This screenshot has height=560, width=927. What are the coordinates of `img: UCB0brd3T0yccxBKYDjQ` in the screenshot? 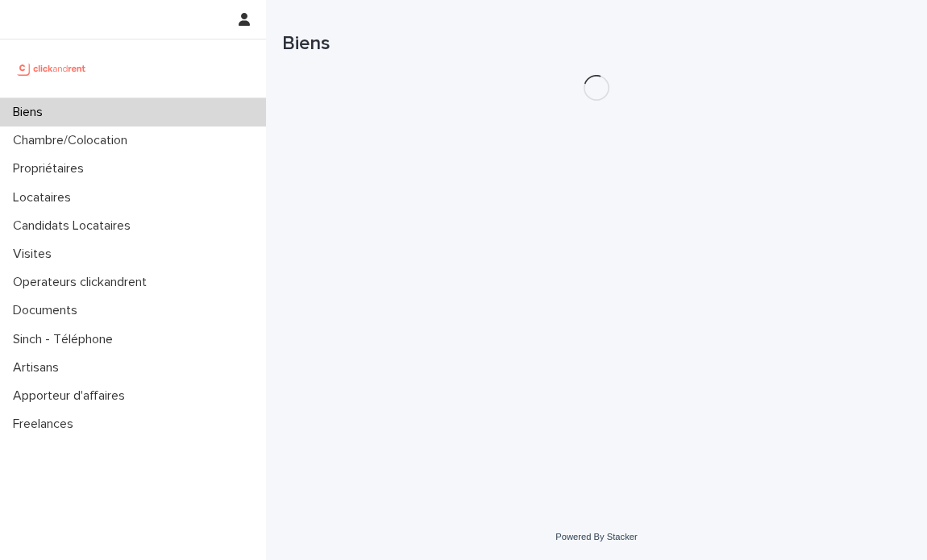 It's located at (52, 68).